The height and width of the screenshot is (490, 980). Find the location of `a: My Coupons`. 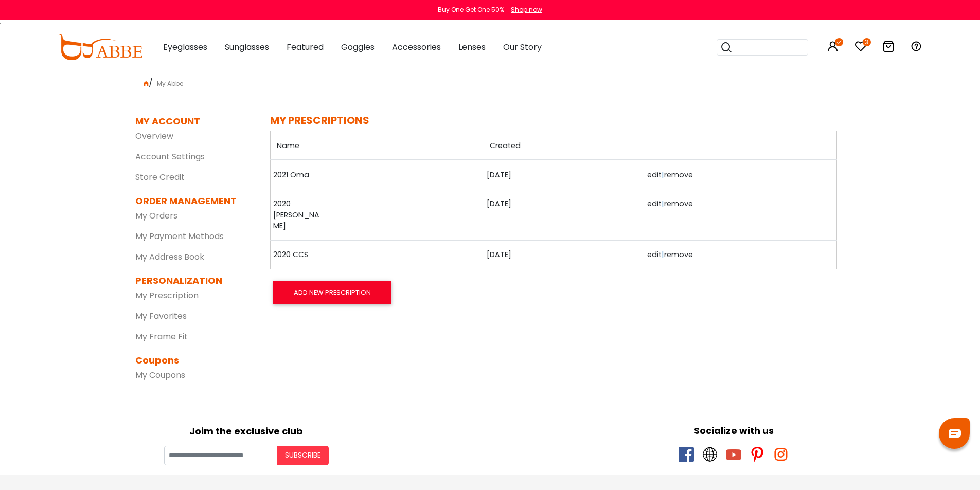

a: My Coupons is located at coordinates (160, 375).